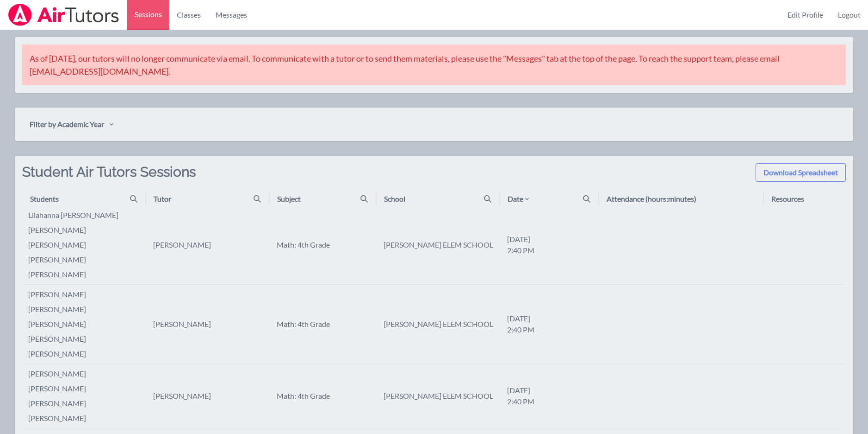 This screenshot has height=434, width=868. I want to click on button: Filter by Academic Year, so click(71, 124).